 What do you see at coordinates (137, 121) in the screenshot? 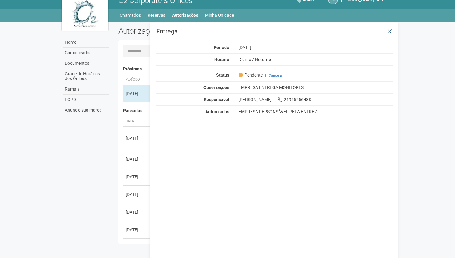
I see `th: Data` at bounding box center [137, 121].